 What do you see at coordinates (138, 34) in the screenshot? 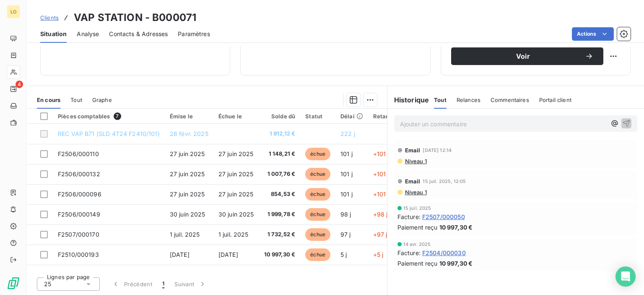
I see `span: Contacts & Adresses` at bounding box center [138, 34].